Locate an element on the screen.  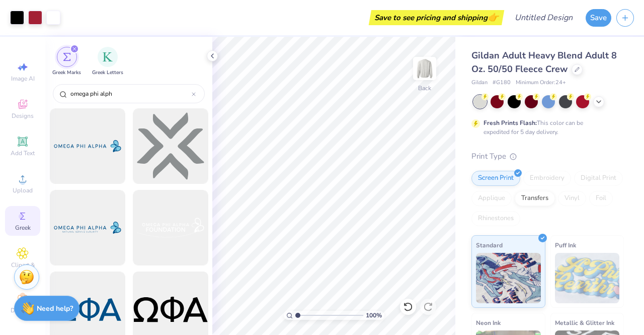
span: Clipart & logos is located at coordinates (23, 269).